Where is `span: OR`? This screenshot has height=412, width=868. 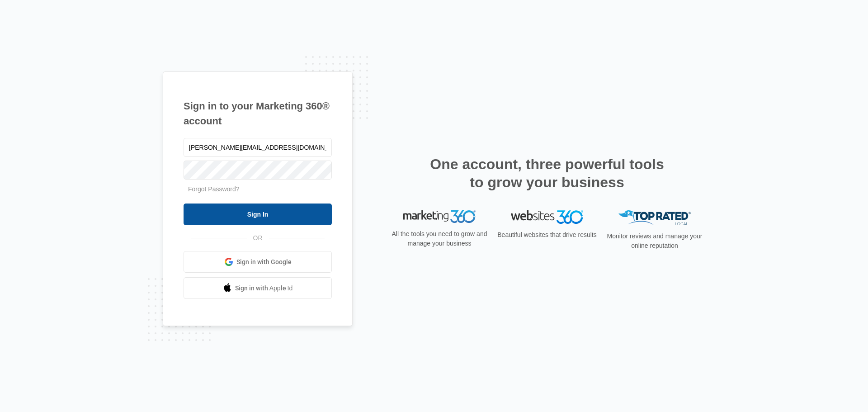
span: OR is located at coordinates (258, 238).